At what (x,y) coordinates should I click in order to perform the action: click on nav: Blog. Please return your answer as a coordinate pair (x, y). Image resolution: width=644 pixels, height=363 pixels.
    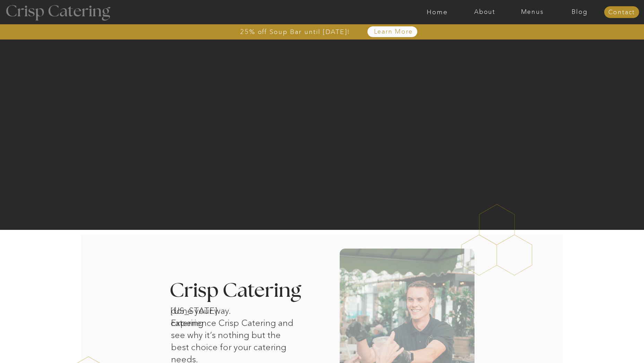
    Looking at the image, I should click on (580, 12).